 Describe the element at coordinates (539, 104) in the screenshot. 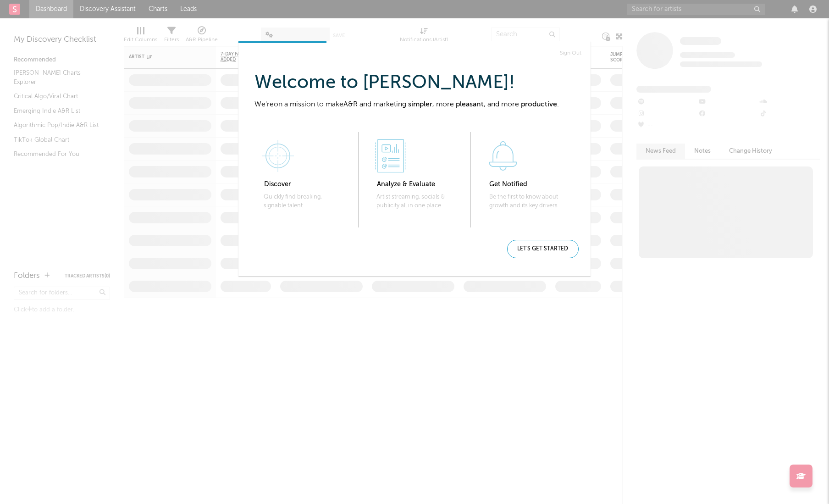

I see `span: productive` at that location.